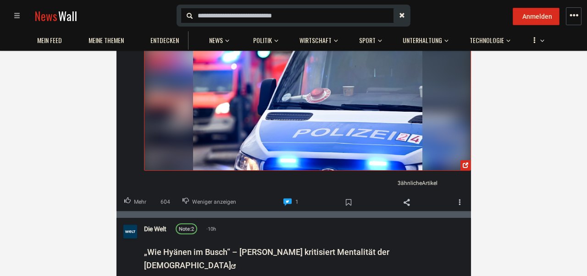  I want to click on span: Share, so click(406, 203).